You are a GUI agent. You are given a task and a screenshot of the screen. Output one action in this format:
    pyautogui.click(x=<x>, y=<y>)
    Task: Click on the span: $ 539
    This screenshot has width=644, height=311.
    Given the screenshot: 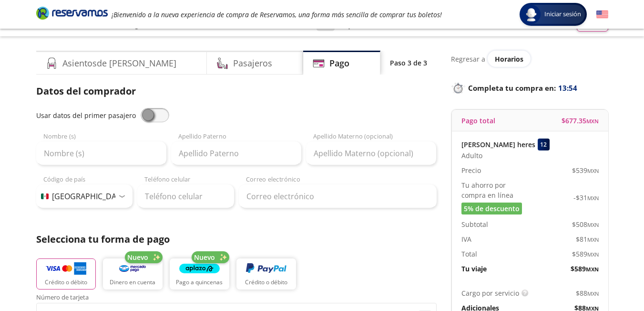 What is the action you would take?
    pyautogui.click(x=585, y=170)
    